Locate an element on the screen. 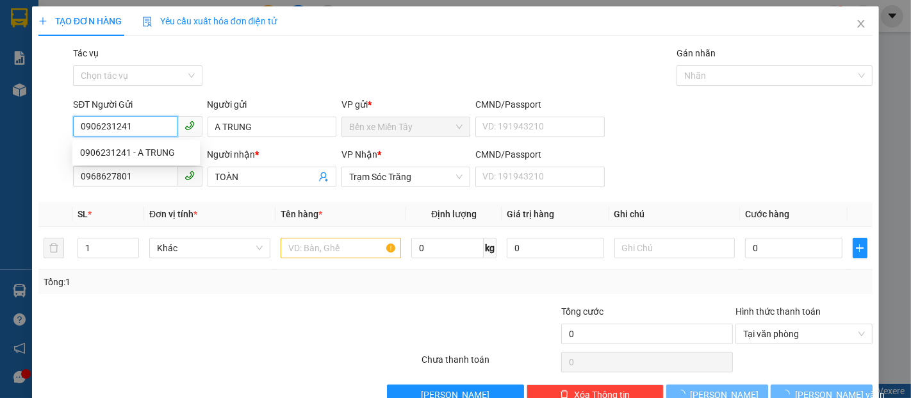 Image resolution: width=911 pixels, height=398 pixels. span: Định lượng is located at coordinates (454, 214).